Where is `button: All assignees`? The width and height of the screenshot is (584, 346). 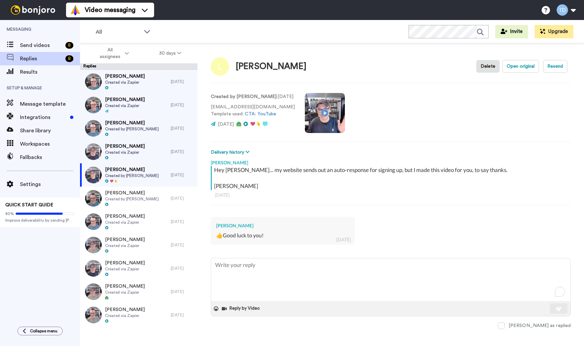 button: All assignees is located at coordinates (113, 53).